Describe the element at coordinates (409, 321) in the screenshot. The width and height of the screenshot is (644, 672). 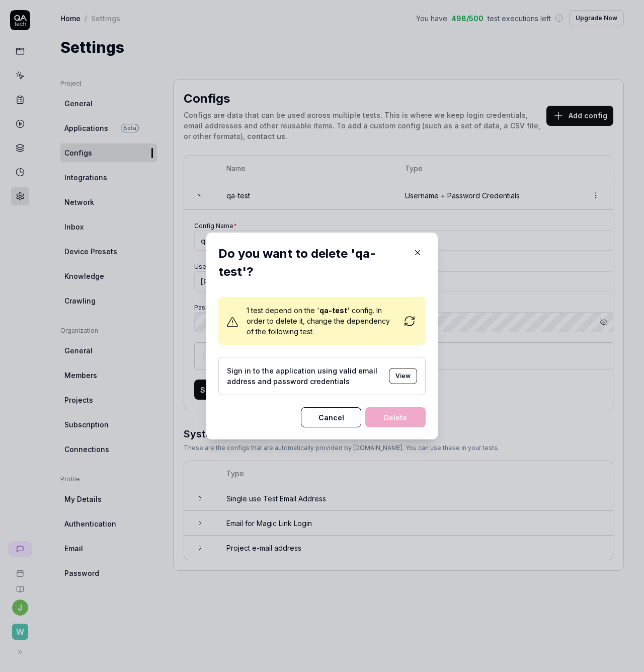
I see `button: Refresh dependencies list` at that location.